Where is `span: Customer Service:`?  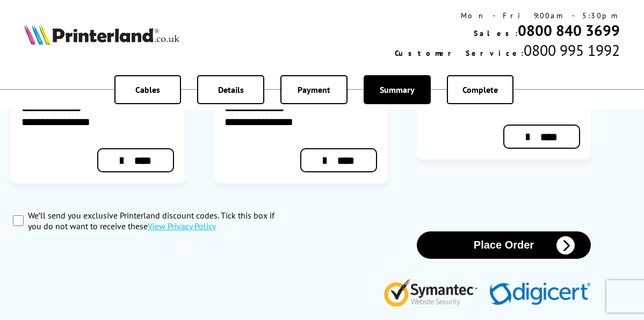 span: Customer Service: is located at coordinates (460, 53).